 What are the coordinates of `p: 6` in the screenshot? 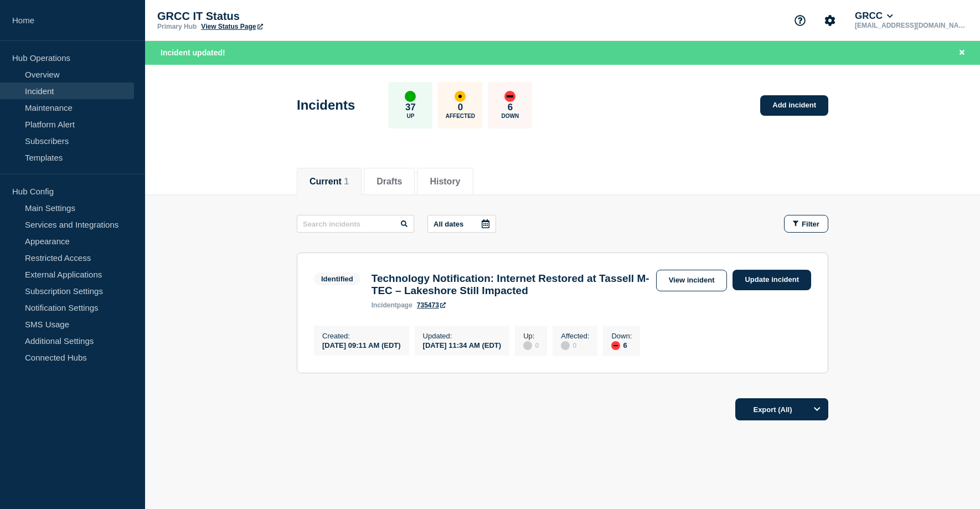 It's located at (510, 107).